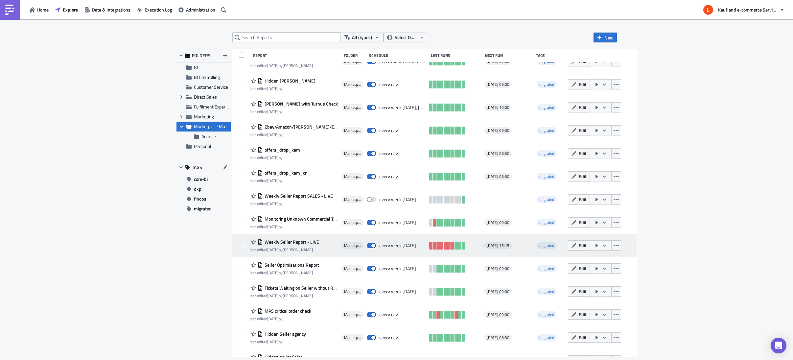  I want to click on div: Next Run, so click(509, 55).